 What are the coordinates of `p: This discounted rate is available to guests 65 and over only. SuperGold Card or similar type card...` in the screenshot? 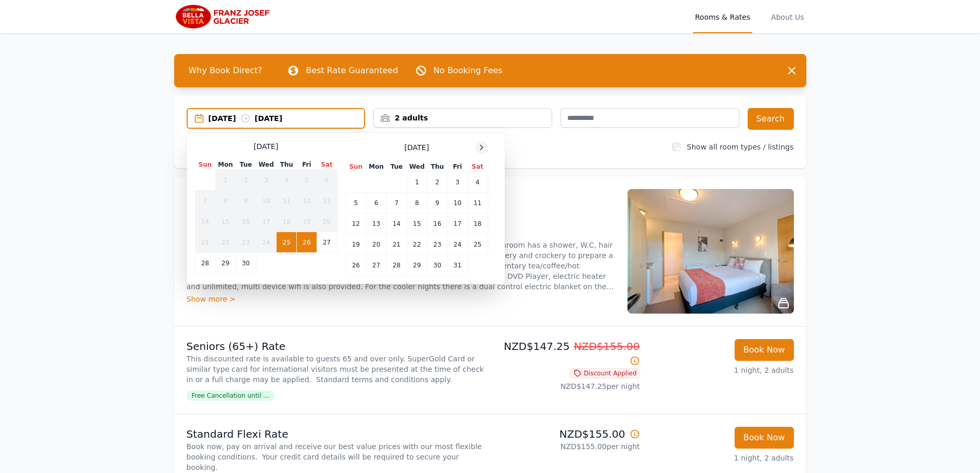 It's located at (336, 369).